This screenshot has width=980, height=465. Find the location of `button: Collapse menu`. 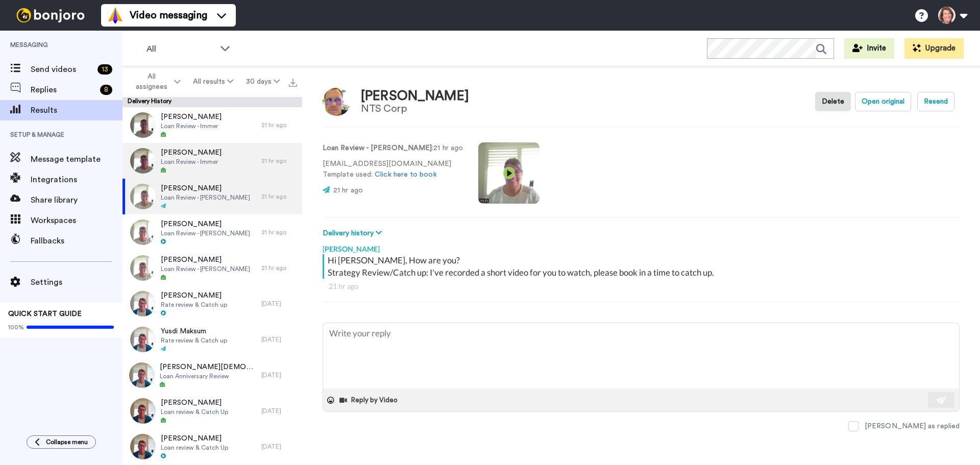

button: Collapse menu is located at coordinates (61, 442).